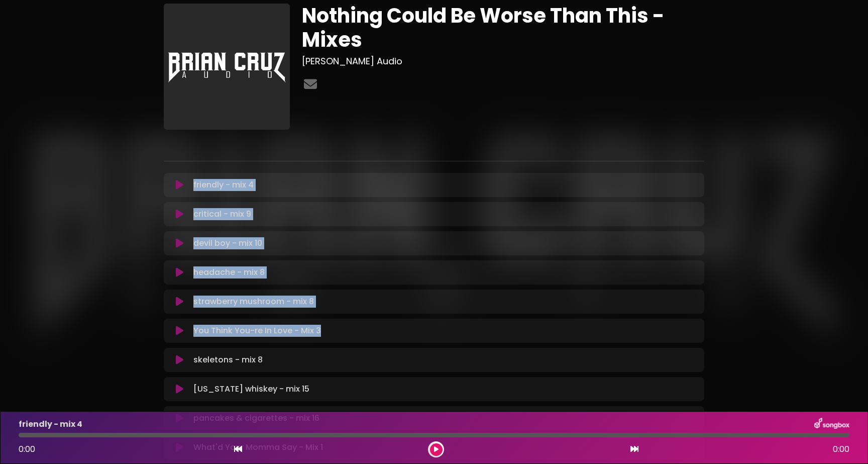 This screenshot has height=464, width=868. Describe the element at coordinates (257, 330) in the screenshot. I see `p: You Think You-re In Love - Mix 3` at that location.